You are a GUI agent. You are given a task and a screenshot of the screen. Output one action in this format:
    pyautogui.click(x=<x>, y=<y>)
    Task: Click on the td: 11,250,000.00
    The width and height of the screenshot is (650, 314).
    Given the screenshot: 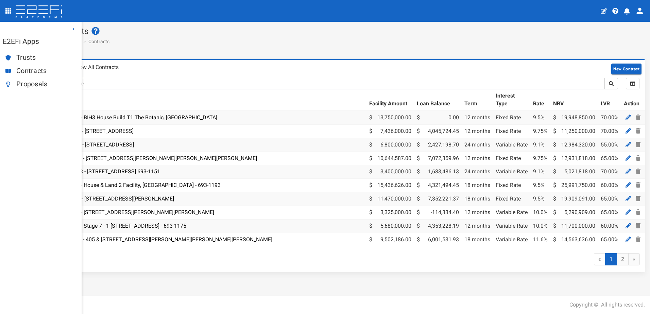 What is the action you would take?
    pyautogui.click(x=574, y=131)
    